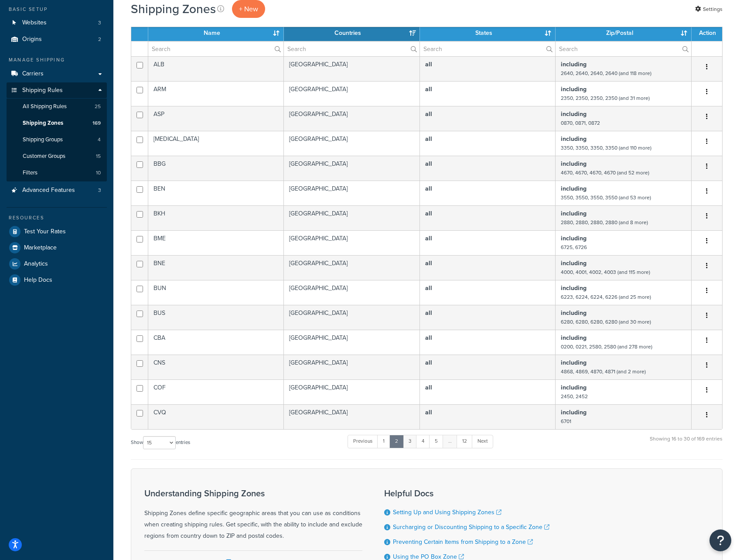  I want to click on a: Shipping Zones 169, so click(57, 123).